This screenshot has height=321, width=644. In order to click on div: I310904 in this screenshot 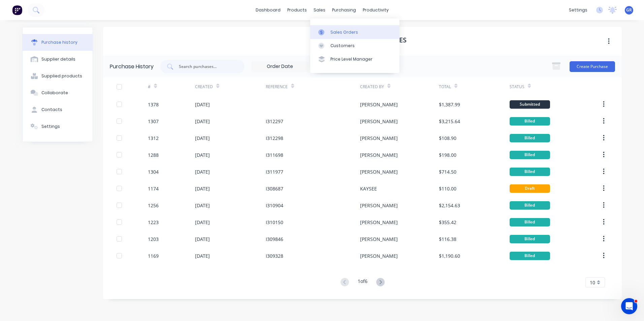, I will do `click(275, 205)`.